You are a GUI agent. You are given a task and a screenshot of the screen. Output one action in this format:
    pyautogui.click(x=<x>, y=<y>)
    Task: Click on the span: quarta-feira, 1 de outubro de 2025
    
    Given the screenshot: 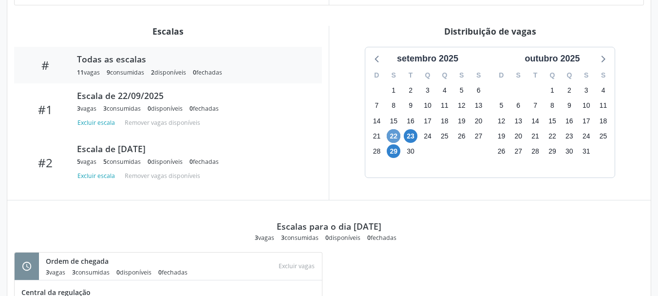 What is the action you would take?
    pyautogui.click(x=553, y=91)
    